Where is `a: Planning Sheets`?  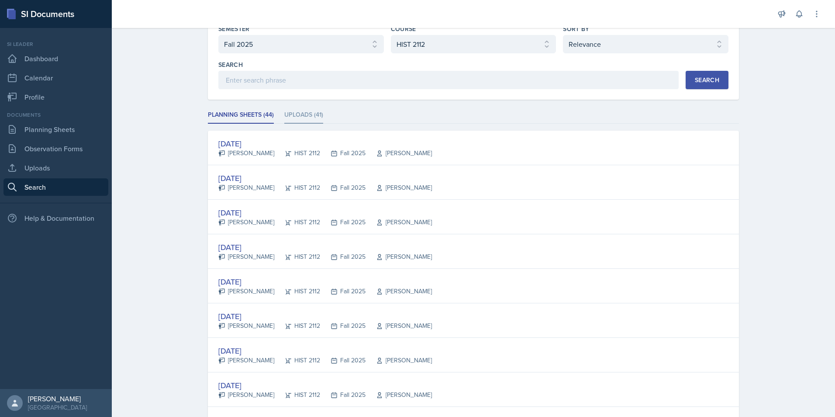 a: Planning Sheets is located at coordinates (56, 129).